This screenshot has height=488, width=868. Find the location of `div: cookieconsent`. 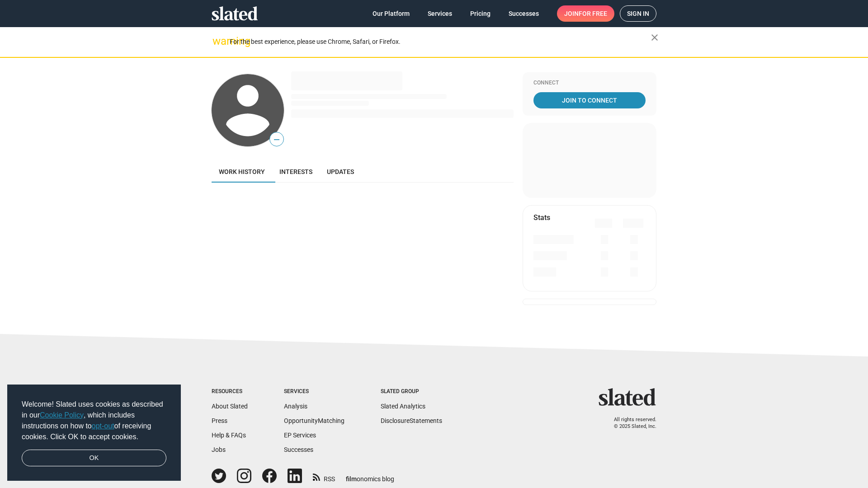

div: cookieconsent is located at coordinates (94, 433).